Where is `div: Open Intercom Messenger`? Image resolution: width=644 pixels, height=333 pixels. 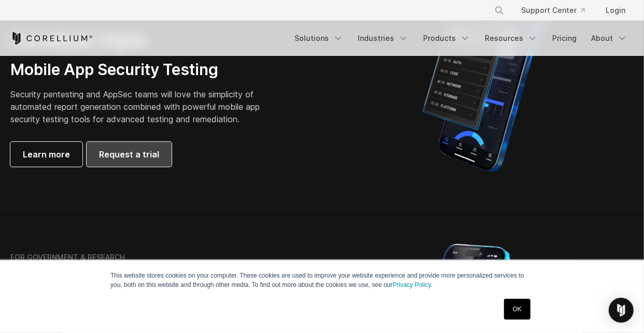 div: Open Intercom Messenger is located at coordinates (621, 310).